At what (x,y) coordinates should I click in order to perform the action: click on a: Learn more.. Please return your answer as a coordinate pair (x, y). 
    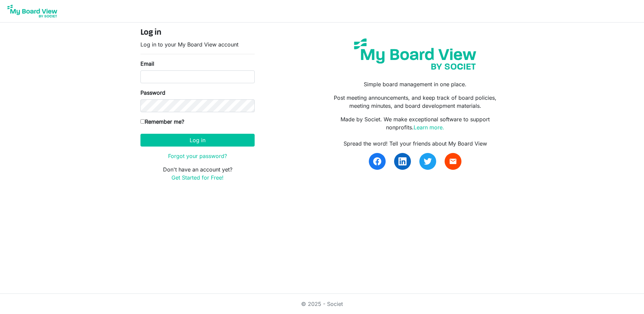
    Looking at the image, I should click on (429, 127).